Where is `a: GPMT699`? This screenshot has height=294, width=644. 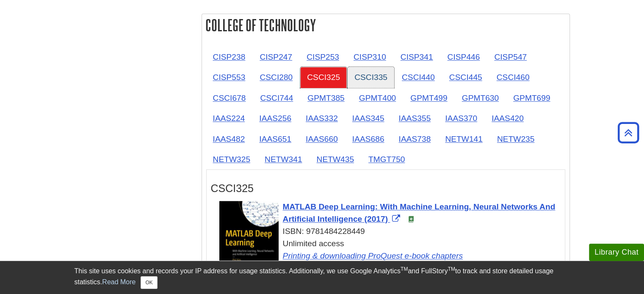
a: GPMT699 is located at coordinates (531, 98).